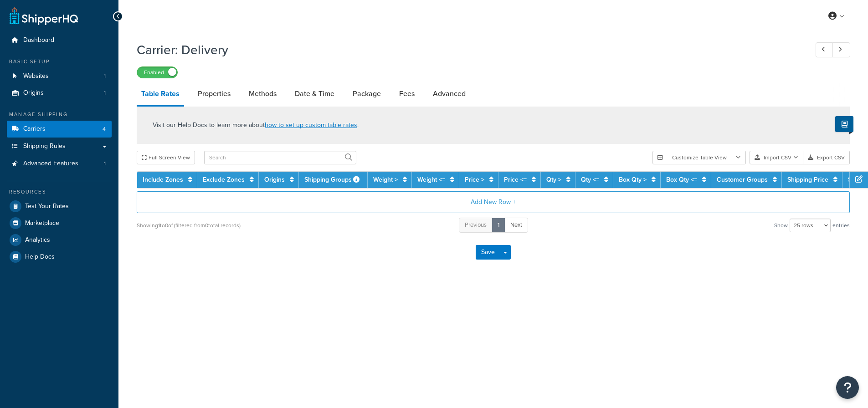 The width and height of the screenshot is (868, 408). Describe the element at coordinates (36, 76) in the screenshot. I see `span: Websites` at that location.